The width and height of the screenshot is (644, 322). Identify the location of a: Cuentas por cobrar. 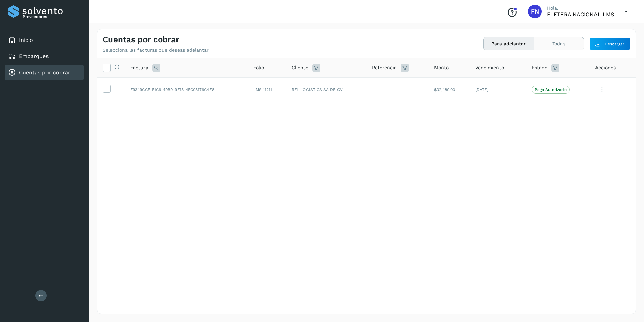
(45, 72).